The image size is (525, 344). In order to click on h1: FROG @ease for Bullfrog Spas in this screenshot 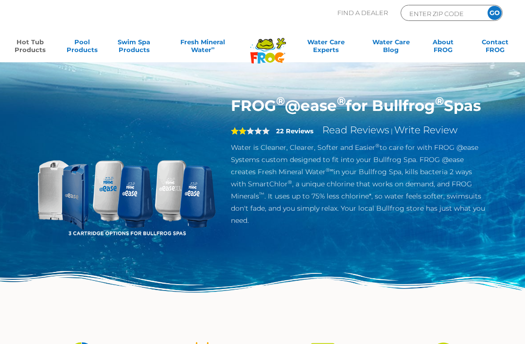, I will do `click(360, 106)`.